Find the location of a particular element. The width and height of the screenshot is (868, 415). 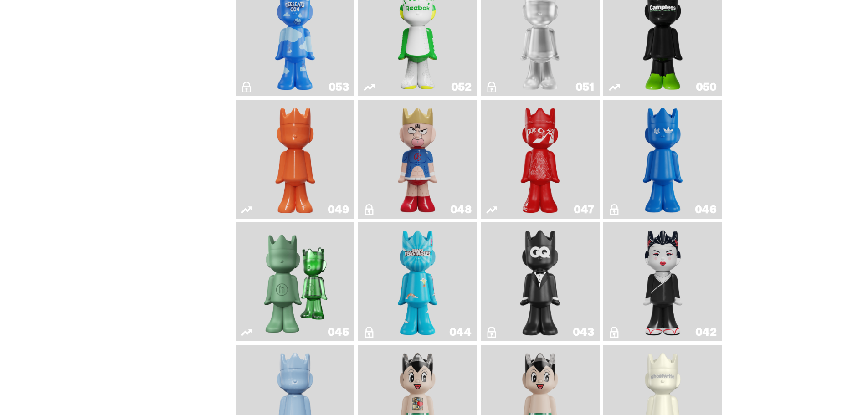

a: ComplexCon HK is located at coordinates (662, 159).